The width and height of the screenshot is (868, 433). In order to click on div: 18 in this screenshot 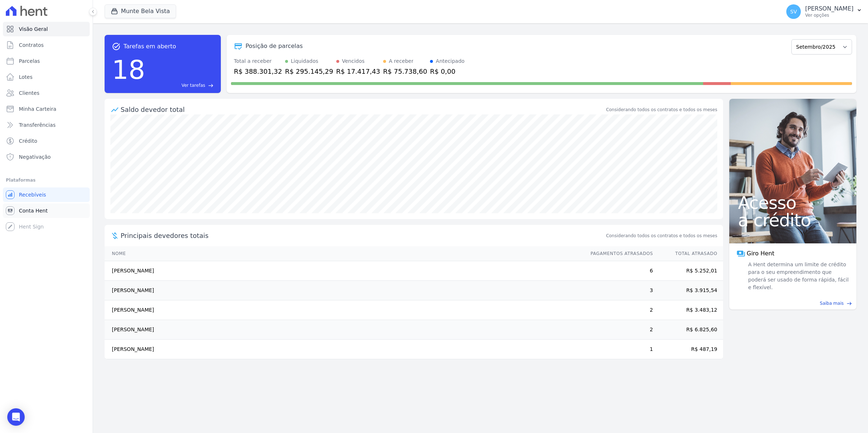, I will do `click(129, 70)`.